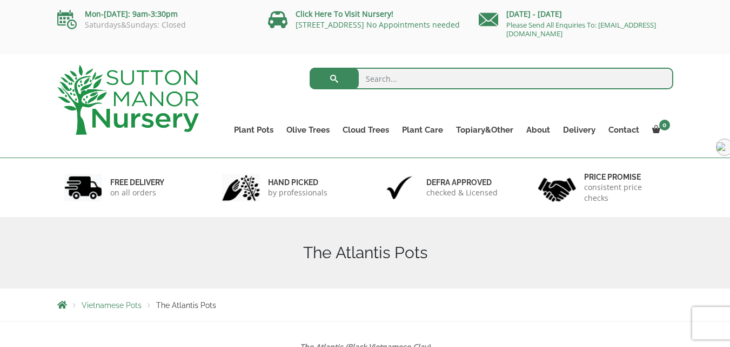  I want to click on img: 2.jpg, so click(241, 187).